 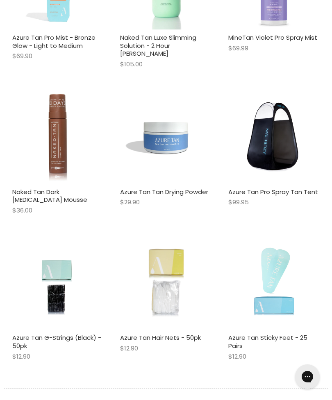 I want to click on span: $69.99, so click(x=238, y=48).